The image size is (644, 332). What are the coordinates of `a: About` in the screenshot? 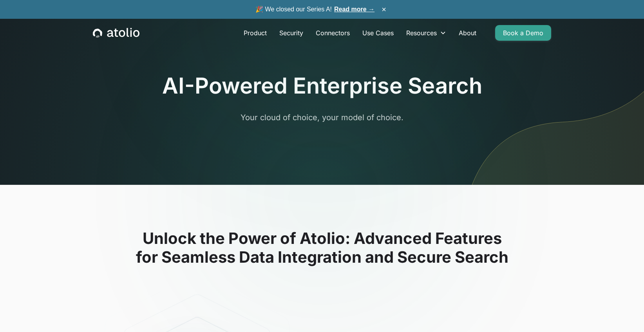 It's located at (467, 33).